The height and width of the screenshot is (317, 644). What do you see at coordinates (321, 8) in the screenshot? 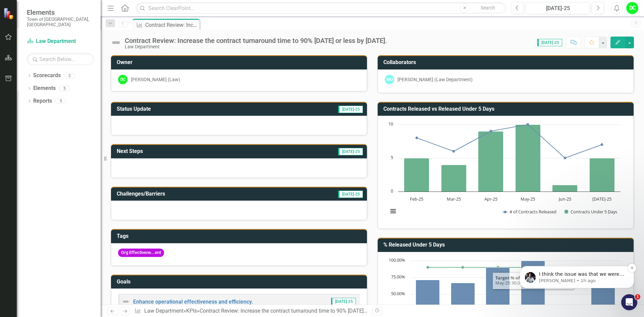
I see `input: Search ClearPoint...` at bounding box center [321, 8].